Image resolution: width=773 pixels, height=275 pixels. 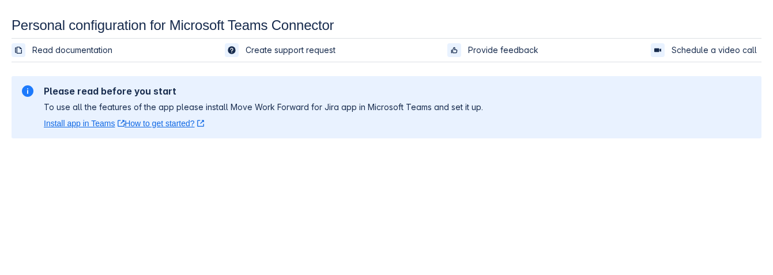 What do you see at coordinates (658, 50) in the screenshot?
I see `span: videoCall` at bounding box center [658, 50].